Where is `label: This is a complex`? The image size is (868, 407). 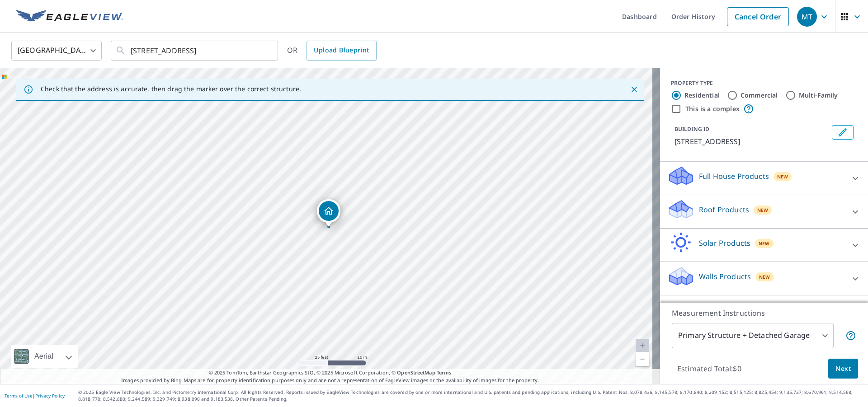 label: This is a complex is located at coordinates (712, 109).